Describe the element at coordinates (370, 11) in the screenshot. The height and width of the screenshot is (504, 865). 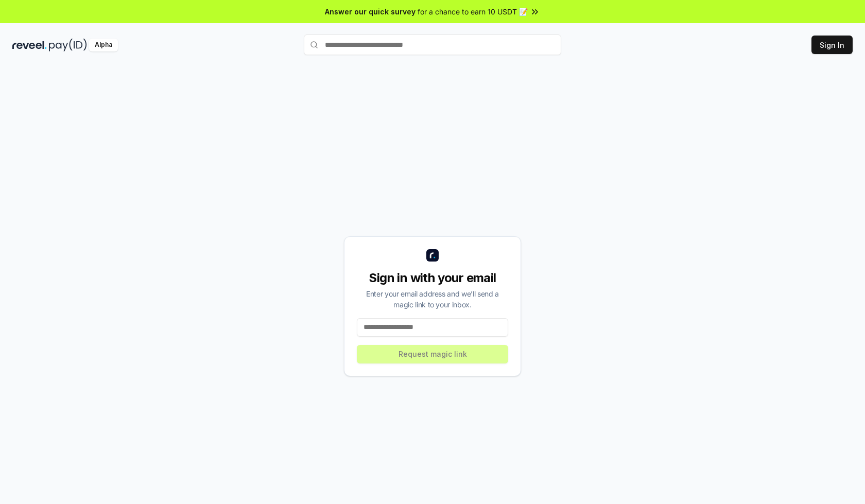
I see `span: Answer our quick survey` at that location.